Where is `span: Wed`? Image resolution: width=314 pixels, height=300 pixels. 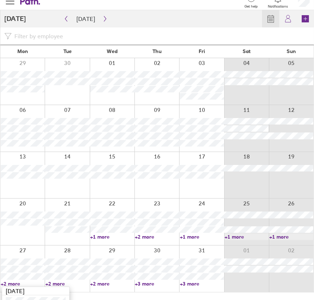
span: Wed is located at coordinates (112, 51).